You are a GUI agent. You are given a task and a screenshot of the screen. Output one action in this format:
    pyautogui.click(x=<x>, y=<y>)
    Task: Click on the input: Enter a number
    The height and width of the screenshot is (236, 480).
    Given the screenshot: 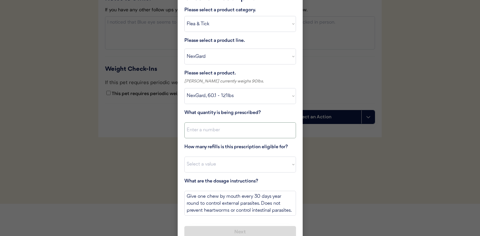 What is the action you would take?
    pyautogui.click(x=240, y=131)
    